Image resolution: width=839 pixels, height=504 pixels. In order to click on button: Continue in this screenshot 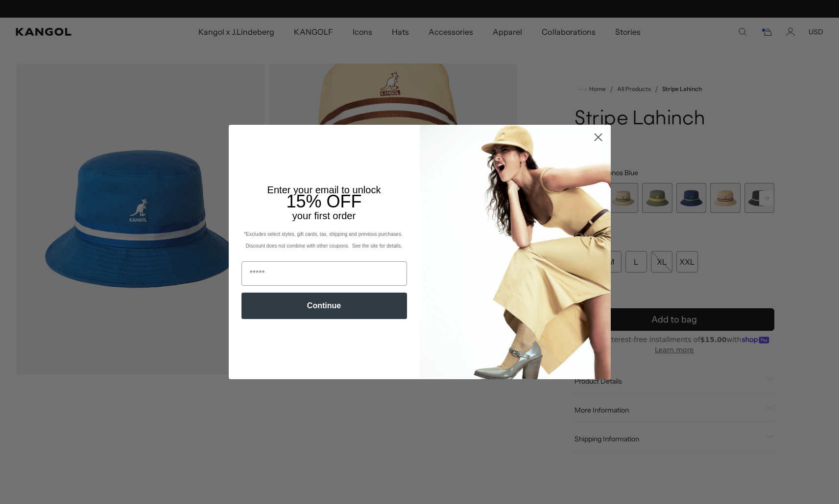, I will do `click(324, 306)`.